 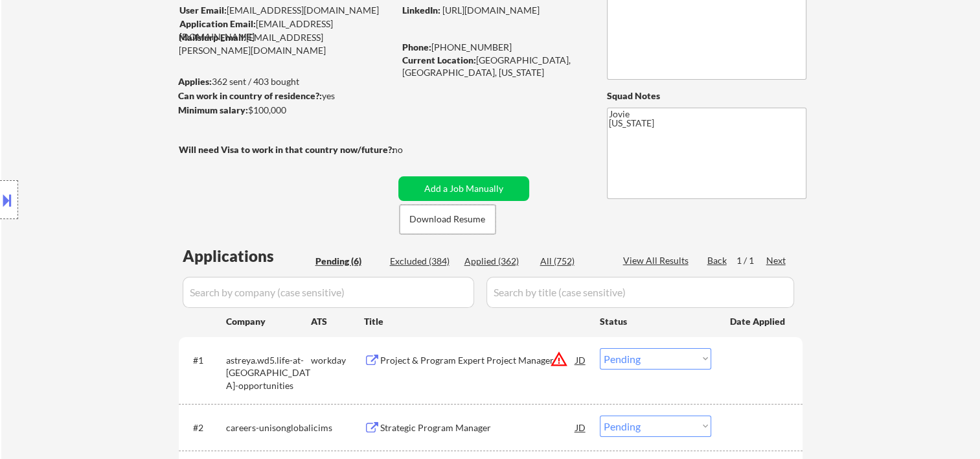 I want to click on strong: Current Location:, so click(x=439, y=60).